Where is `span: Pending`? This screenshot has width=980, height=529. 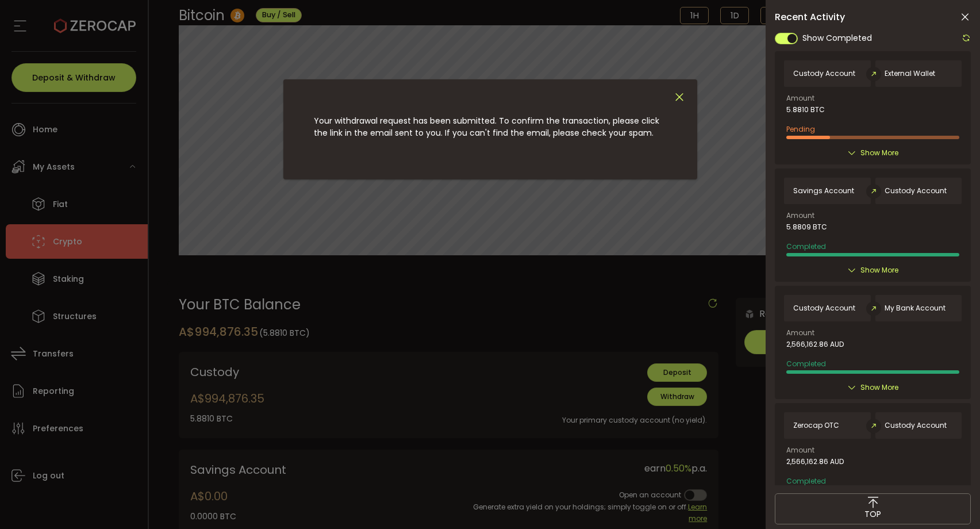
span: Pending is located at coordinates (800, 129).